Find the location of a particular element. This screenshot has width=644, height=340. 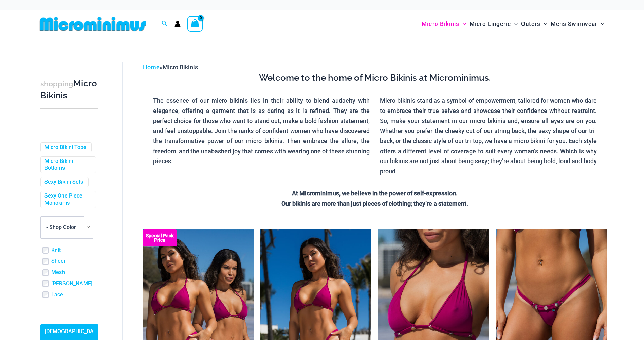

h3: Welcome to the home of Micro Bikinis at Microminimus. is located at coordinates (375, 78).